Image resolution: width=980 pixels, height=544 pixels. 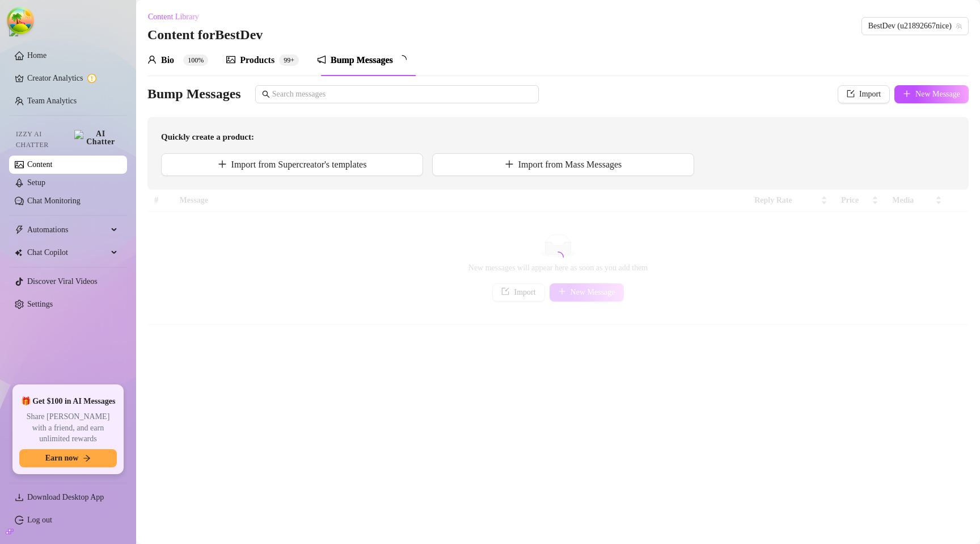 What do you see at coordinates (299, 164) in the screenshot?
I see `span: Import from Supercreator's templates` at bounding box center [299, 164].